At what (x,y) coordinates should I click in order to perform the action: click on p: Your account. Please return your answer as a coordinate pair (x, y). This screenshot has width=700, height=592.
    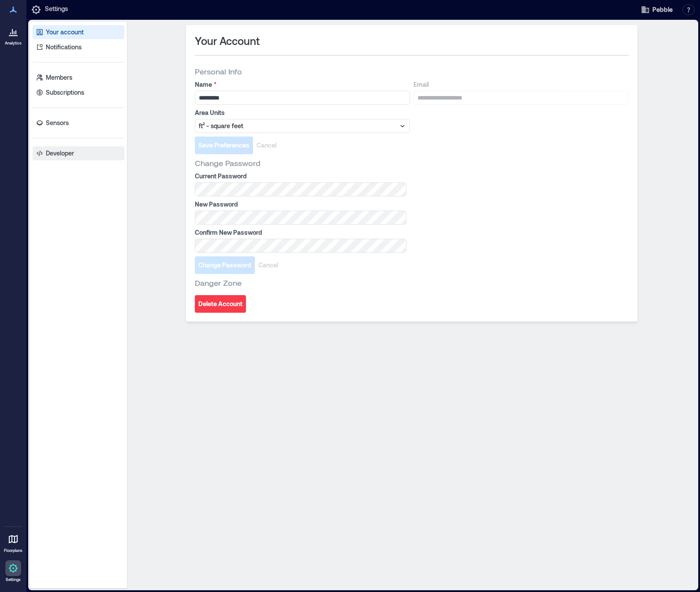
    Looking at the image, I should click on (65, 32).